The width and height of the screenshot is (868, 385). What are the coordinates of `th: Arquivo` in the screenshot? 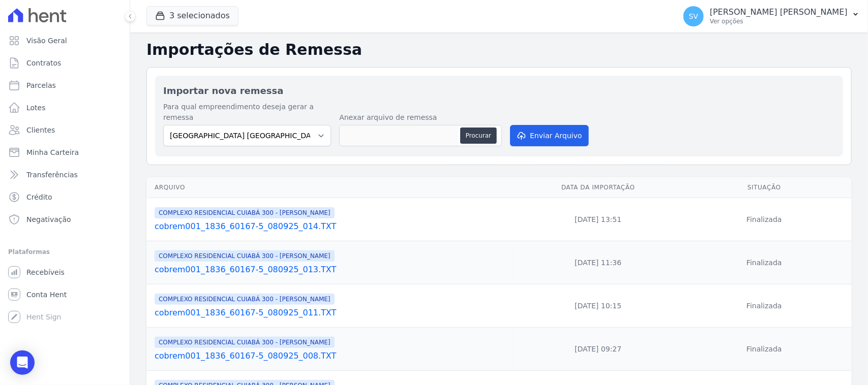 It's located at (333, 187).